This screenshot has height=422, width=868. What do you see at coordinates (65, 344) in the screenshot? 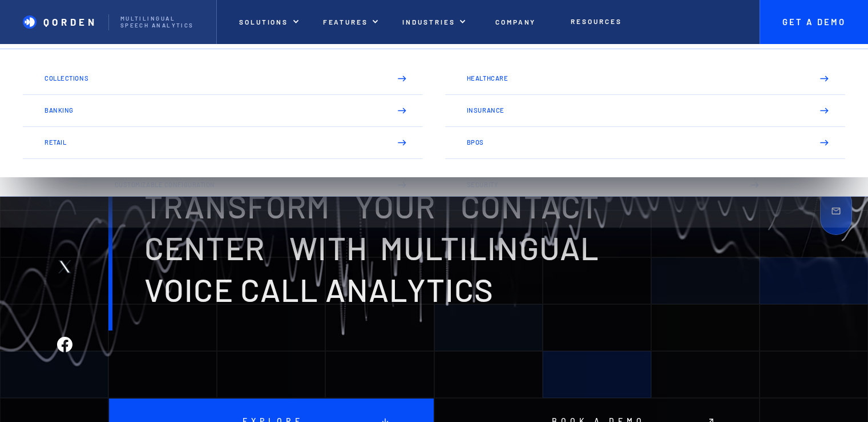
I see `img: Facebook` at bounding box center [65, 344].